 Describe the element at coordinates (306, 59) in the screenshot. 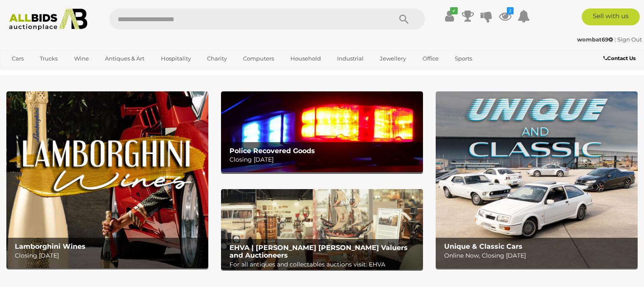

I see `a: Household` at that location.